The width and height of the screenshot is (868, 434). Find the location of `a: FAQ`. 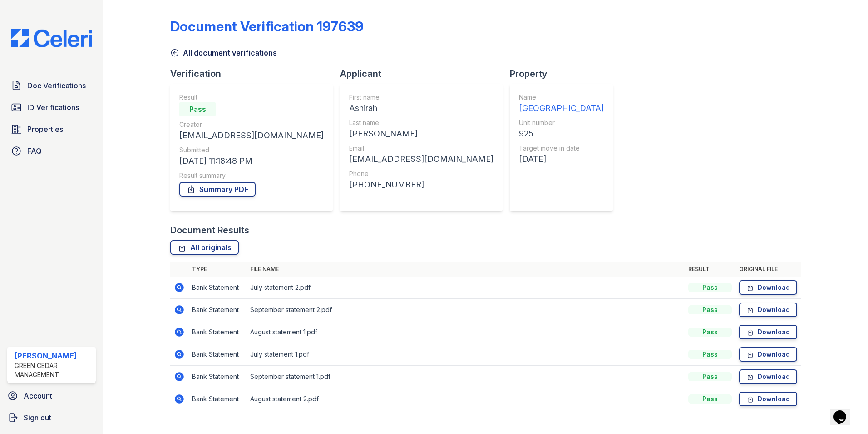

a: FAQ is located at coordinates (52, 151).